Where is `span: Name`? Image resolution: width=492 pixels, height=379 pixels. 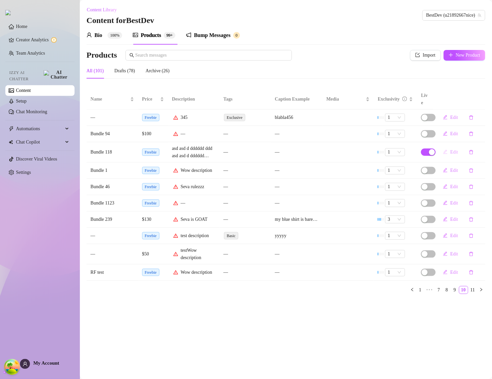
span: Name is located at coordinates (110, 99).